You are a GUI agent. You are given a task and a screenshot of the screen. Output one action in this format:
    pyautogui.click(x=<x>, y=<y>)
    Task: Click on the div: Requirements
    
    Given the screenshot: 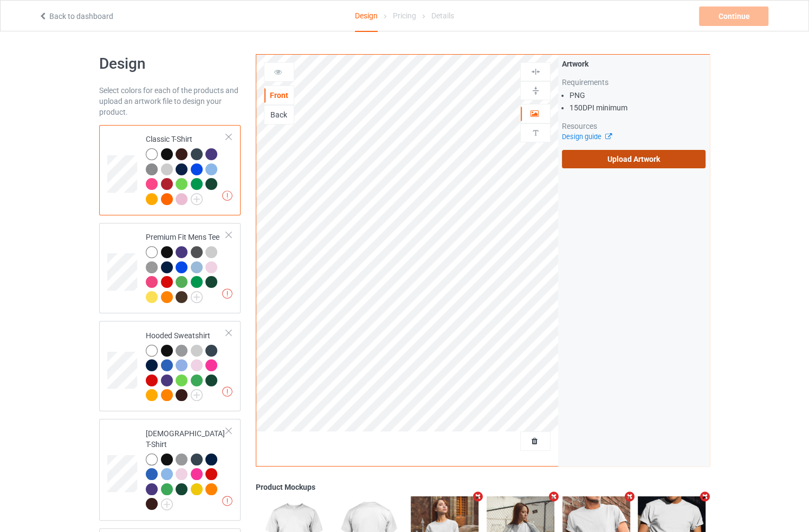 What is the action you would take?
    pyautogui.click(x=633, y=82)
    